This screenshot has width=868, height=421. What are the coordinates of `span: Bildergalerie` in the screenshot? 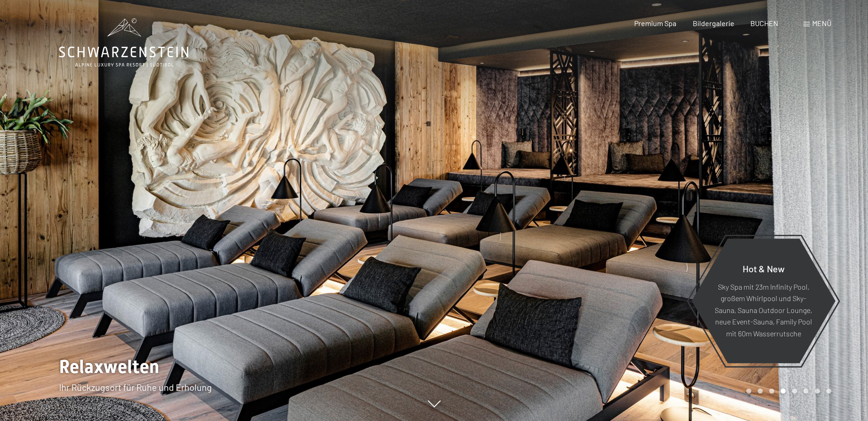 It's located at (713, 23).